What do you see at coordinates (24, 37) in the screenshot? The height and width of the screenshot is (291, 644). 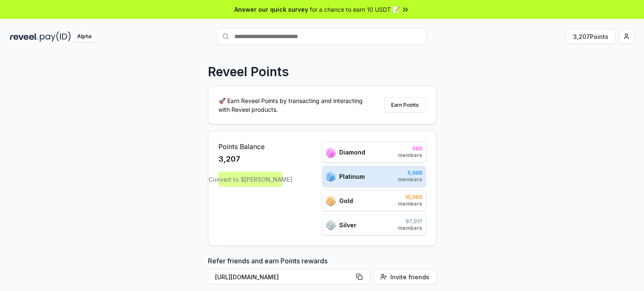 I see `img: reveel_dark` at bounding box center [24, 37].